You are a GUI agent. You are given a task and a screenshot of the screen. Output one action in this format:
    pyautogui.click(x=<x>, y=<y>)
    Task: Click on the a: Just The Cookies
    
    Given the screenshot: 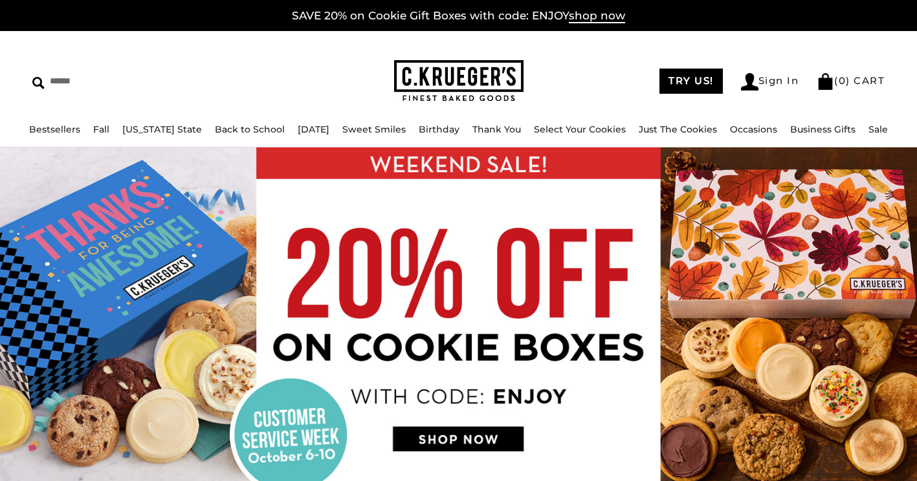 What is the action you would take?
    pyautogui.click(x=677, y=129)
    